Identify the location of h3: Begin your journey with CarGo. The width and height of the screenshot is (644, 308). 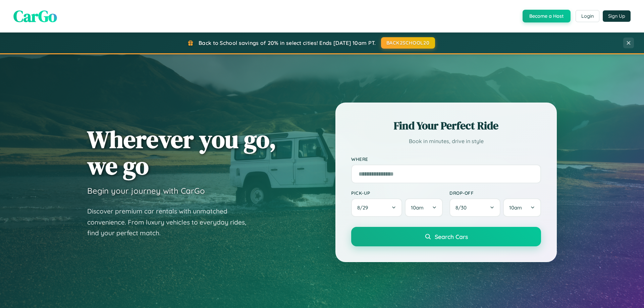
(146, 191).